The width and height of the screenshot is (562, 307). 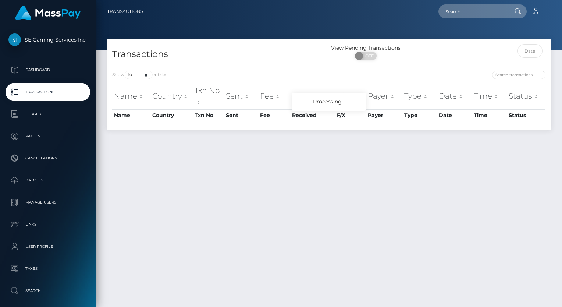 What do you see at coordinates (48, 225) in the screenshot?
I see `p: Links` at bounding box center [48, 225].